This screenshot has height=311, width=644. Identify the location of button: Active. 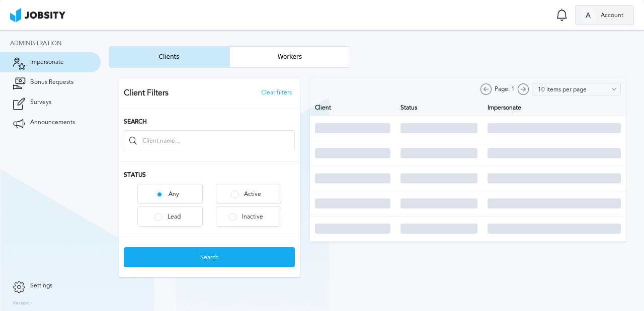
(248, 194).